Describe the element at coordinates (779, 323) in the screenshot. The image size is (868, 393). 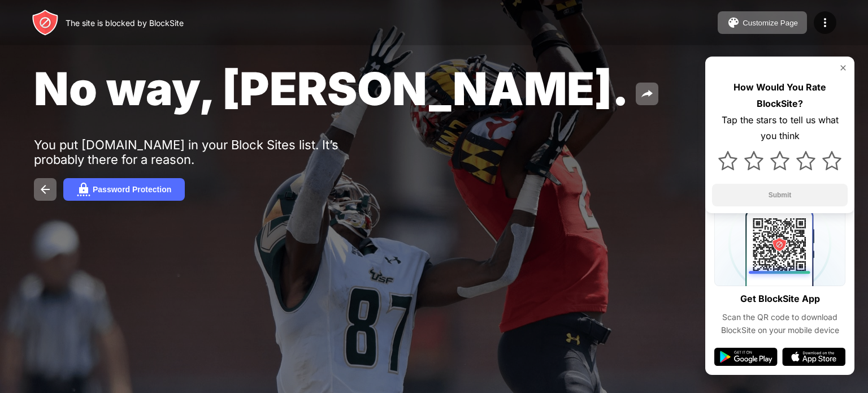
I see `div: Scan the QR code to download BlockSite on your mobile device` at that location.